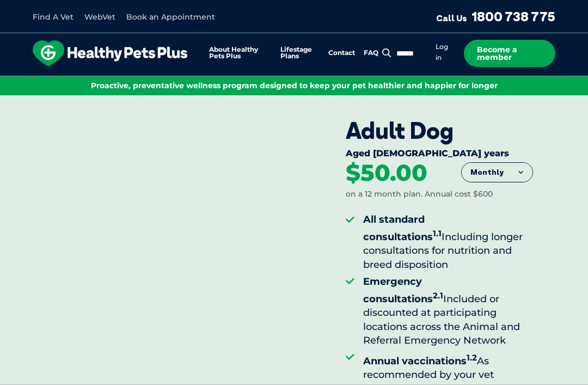  I want to click on div: Adult Dog, so click(440, 131).